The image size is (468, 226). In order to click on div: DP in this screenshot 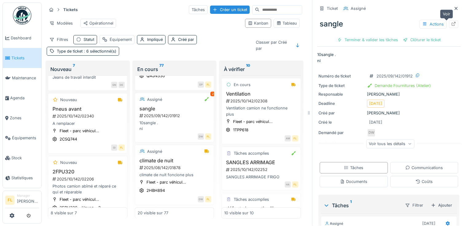, I will do `click(201, 85)`.